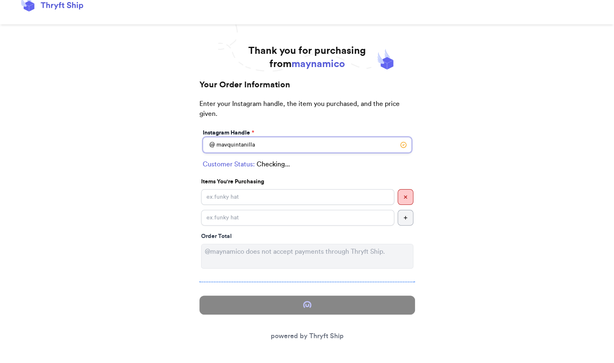  I want to click on p: Items You're Purchasing, so click(307, 182).